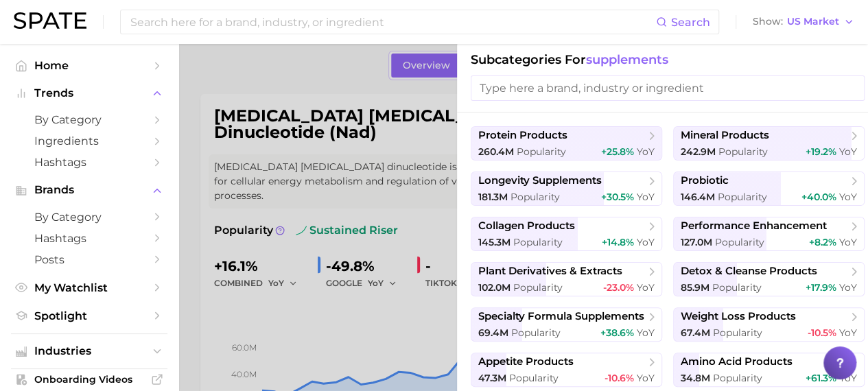  Describe the element at coordinates (698, 152) in the screenshot. I see `span: 242.9m` at that location.